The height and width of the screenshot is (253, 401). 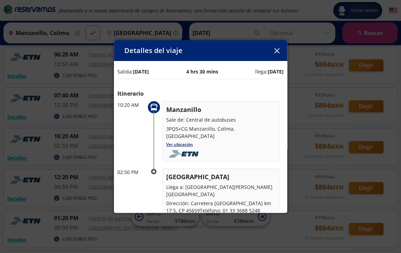 What do you see at coordinates (133, 71) in the screenshot?
I see `p: Salida:` at bounding box center [133, 71].